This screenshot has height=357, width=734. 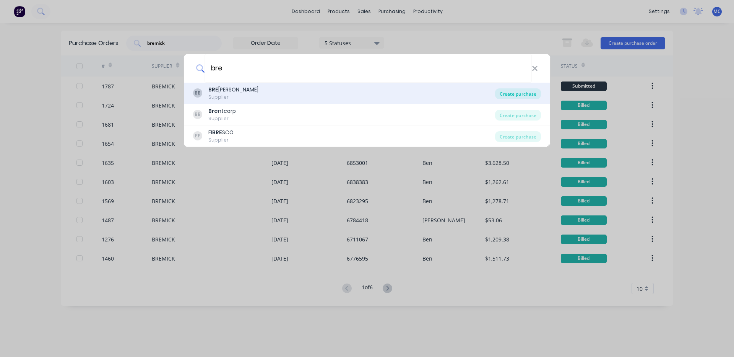 What do you see at coordinates (221, 132) in the screenshot?
I see `div: FI SCO` at bounding box center [221, 132].